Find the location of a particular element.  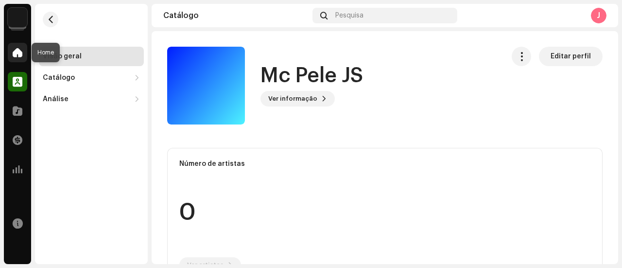

button: Editar perfil is located at coordinates (571, 56).